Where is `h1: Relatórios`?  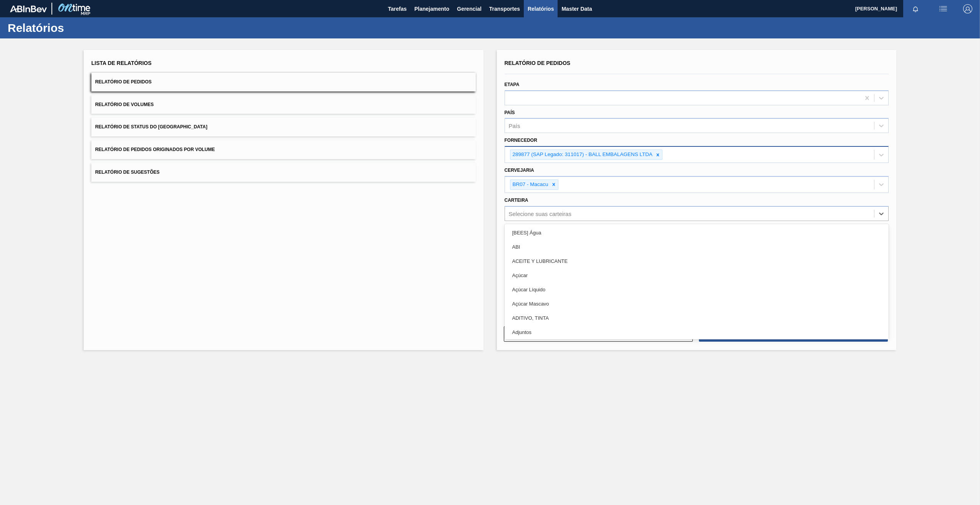
h1: Relatórios is located at coordinates (75, 28).